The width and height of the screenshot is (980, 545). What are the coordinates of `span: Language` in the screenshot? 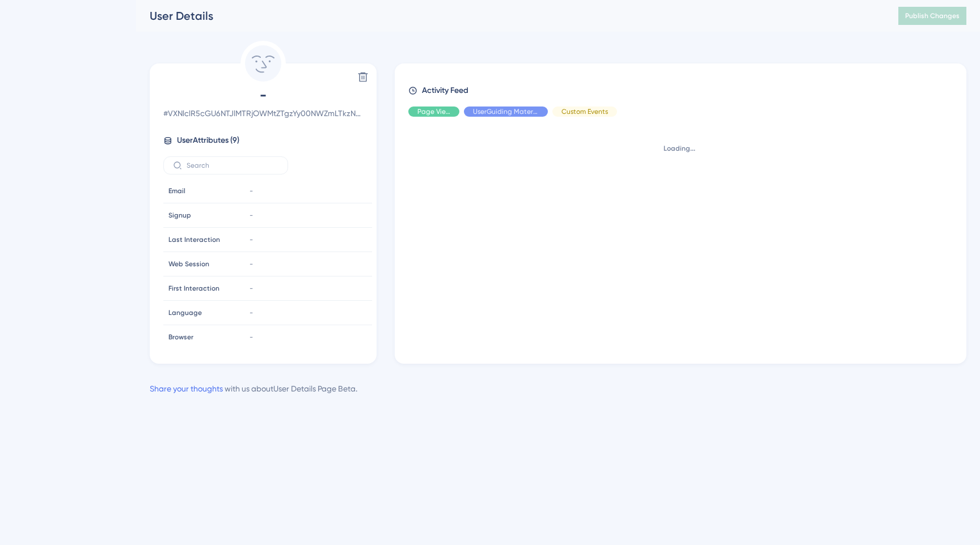 It's located at (185, 313).